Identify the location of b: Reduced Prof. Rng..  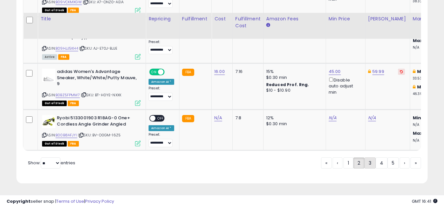
(288, 84).